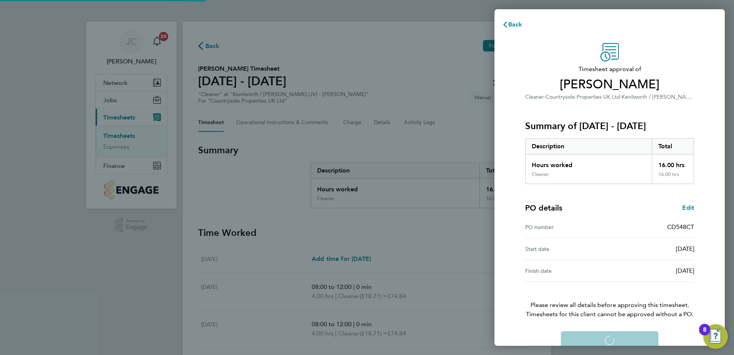 The image size is (734, 355). Describe the element at coordinates (610, 300) in the screenshot. I see `p: Please review all details before approving this timesheet.` at that location.